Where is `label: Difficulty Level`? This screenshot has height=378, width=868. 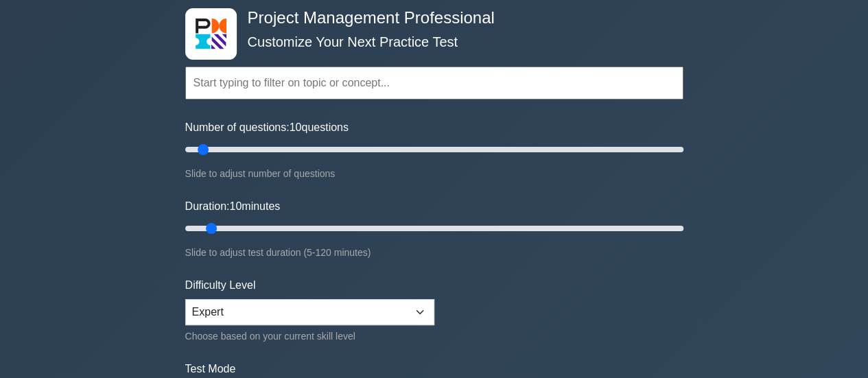
label: Difficulty Level is located at coordinates (221, 285).